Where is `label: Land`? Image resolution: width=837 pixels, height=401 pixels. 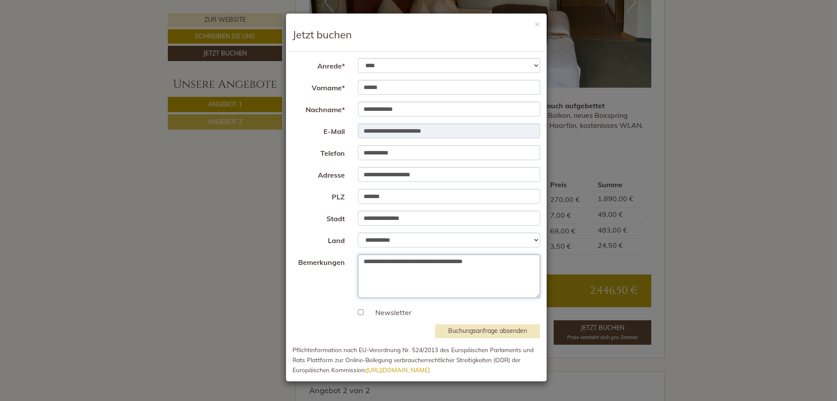 label: Land is located at coordinates (319, 239).